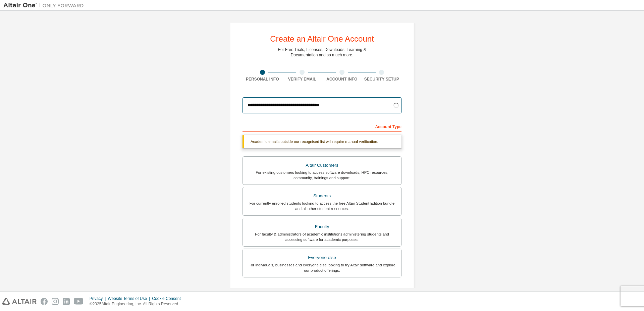 This screenshot has height=311, width=644. Describe the element at coordinates (322, 227) in the screenshot. I see `div: Faculty` at that location.